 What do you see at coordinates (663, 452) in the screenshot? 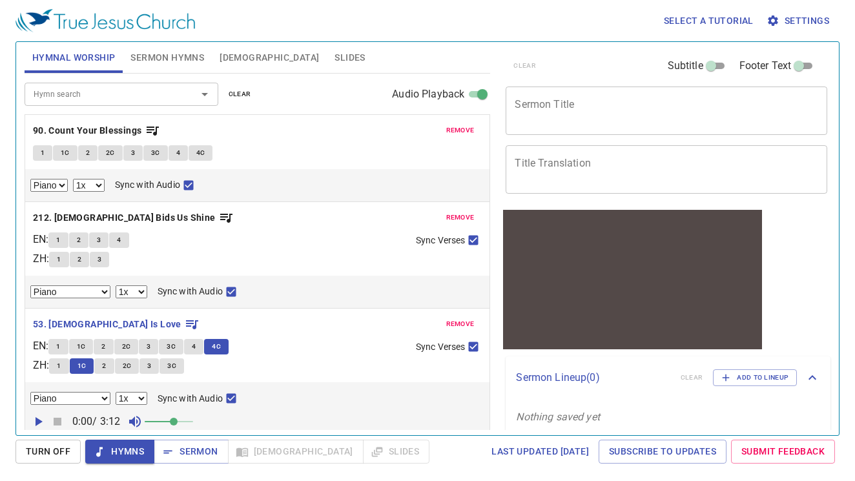
I see `a: Subscribe to Updates` at bounding box center [663, 452].